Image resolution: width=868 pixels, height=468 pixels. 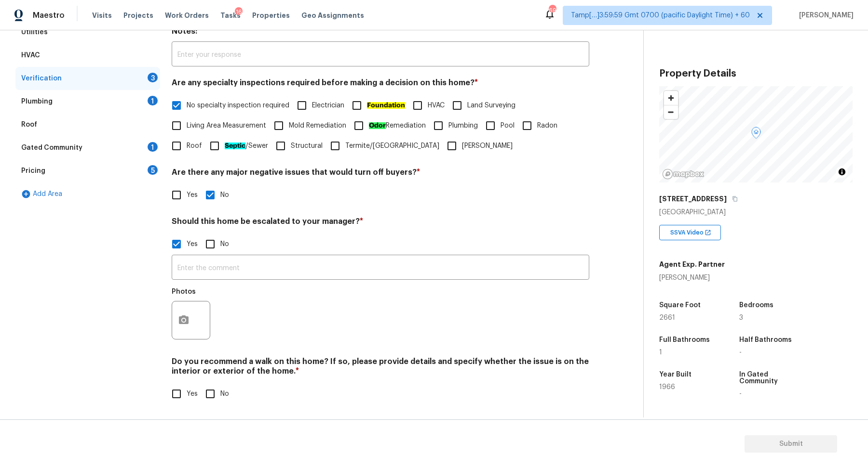 I want to click on h4: Are there any major negative issues that would turn off buyers?, so click(x=381, y=175).